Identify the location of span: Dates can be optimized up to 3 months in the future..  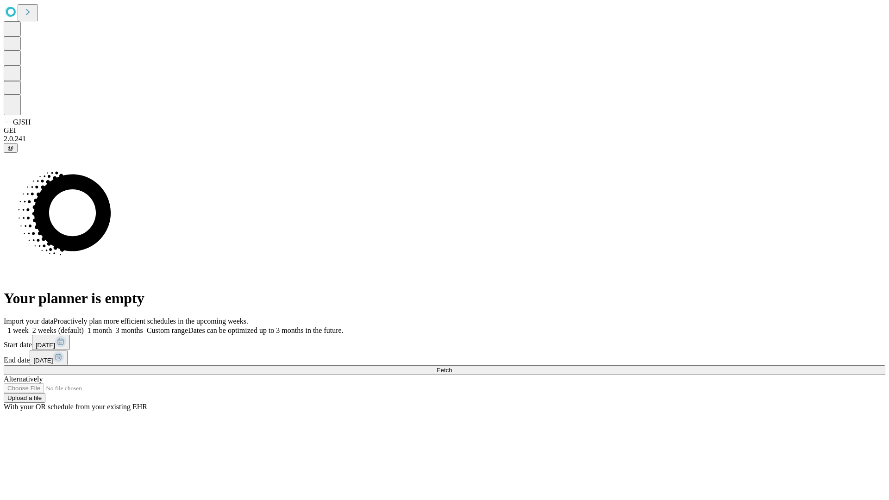
(265, 330).